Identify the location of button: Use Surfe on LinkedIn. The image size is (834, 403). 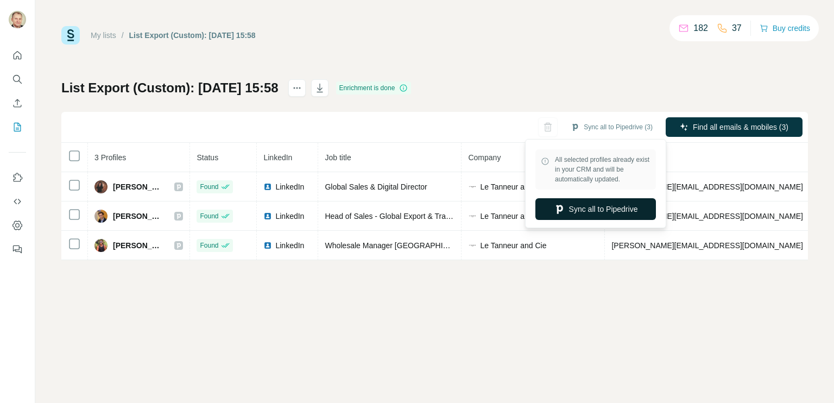
(17, 178).